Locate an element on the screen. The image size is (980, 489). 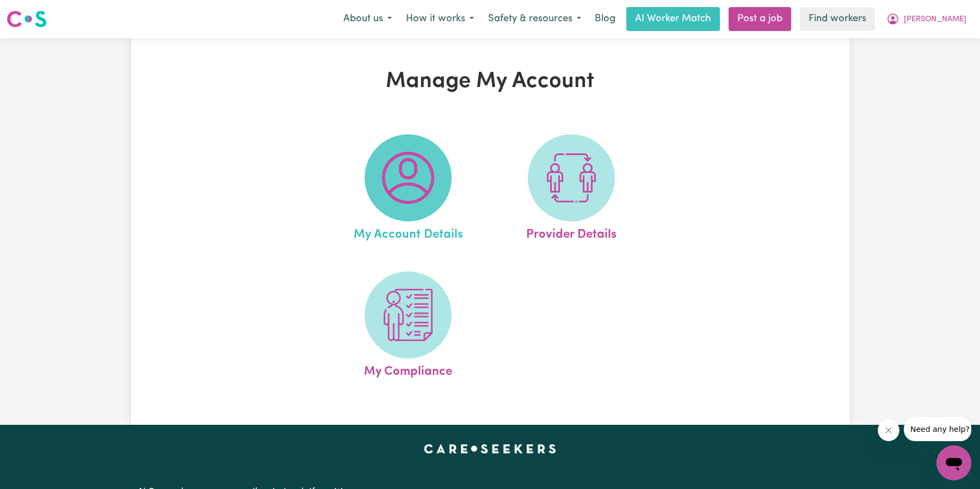
span: Need any help? is located at coordinates (36, 12).